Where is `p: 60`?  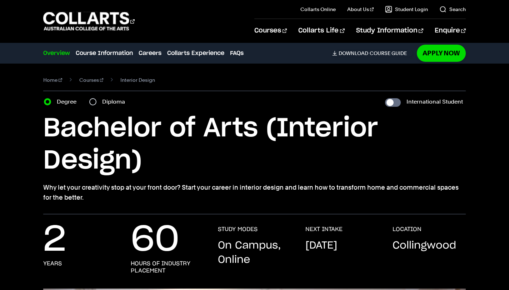 p: 60 is located at coordinates (155, 240).